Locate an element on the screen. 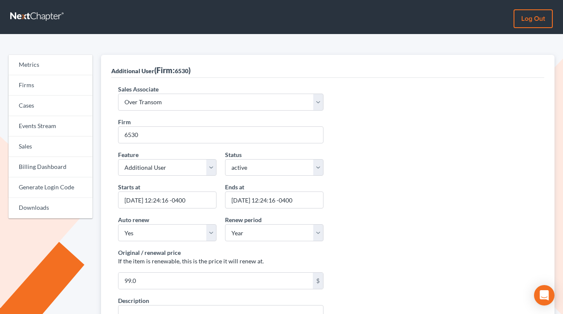 Image resolution: width=563 pixels, height=314 pixels. span: Additional User is located at coordinates (132, 71).